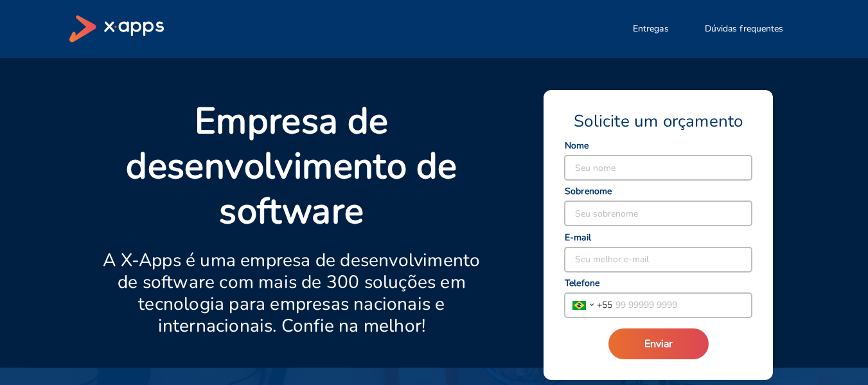 Image resolution: width=868 pixels, height=385 pixels. I want to click on span: Dúvidas frequentes, so click(744, 29).